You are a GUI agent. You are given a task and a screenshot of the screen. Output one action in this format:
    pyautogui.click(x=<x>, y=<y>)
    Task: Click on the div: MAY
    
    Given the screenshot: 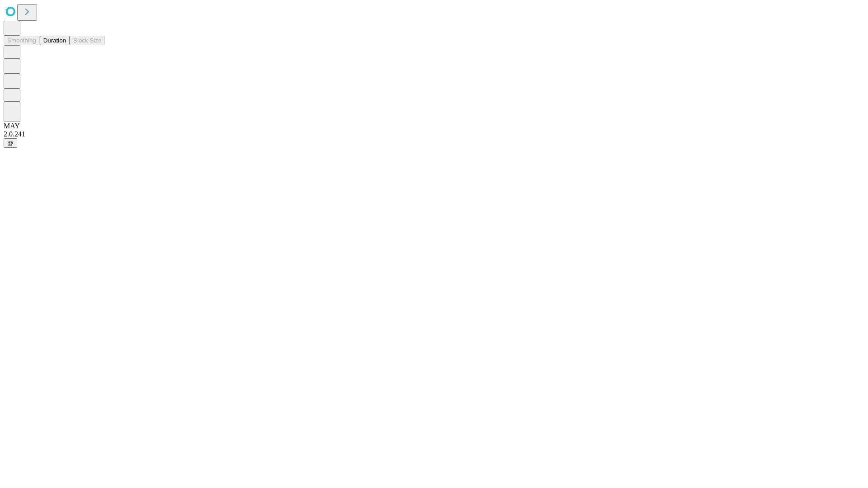 What is the action you would take?
    pyautogui.click(x=434, y=126)
    